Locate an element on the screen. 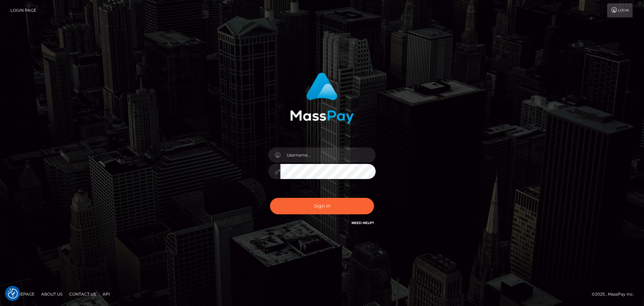 The image size is (644, 306). input: Username... is located at coordinates (328, 155).